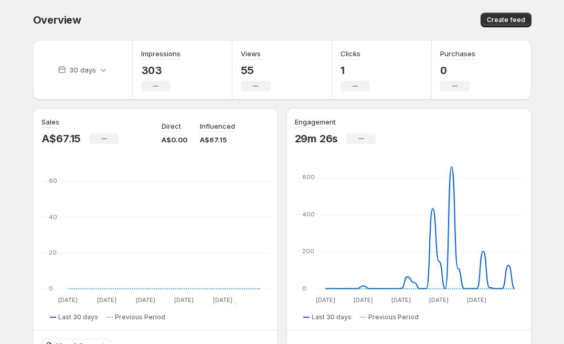  Describe the element at coordinates (171, 126) in the screenshot. I see `p: Direct` at that location.